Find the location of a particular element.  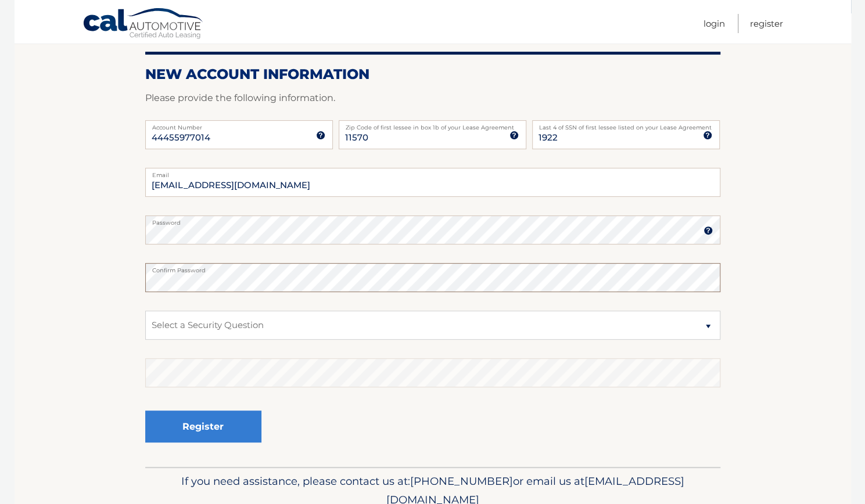

a: Login is located at coordinates (714, 23).